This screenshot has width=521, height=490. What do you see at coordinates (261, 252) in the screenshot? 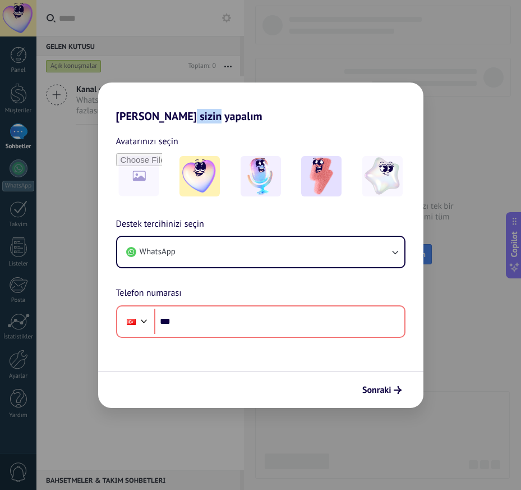
I see `button: WhatsApp` at bounding box center [261, 252].